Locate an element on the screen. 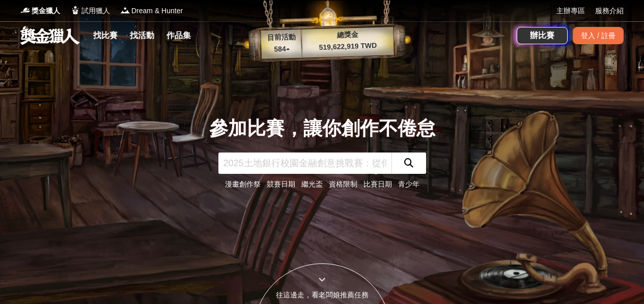 The width and height of the screenshot is (644, 304). a: 辦比賽 is located at coordinates (542, 36).